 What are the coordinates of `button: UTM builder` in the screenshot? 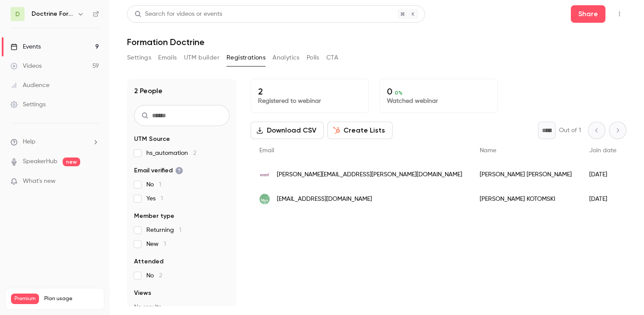 It's located at (202, 58).